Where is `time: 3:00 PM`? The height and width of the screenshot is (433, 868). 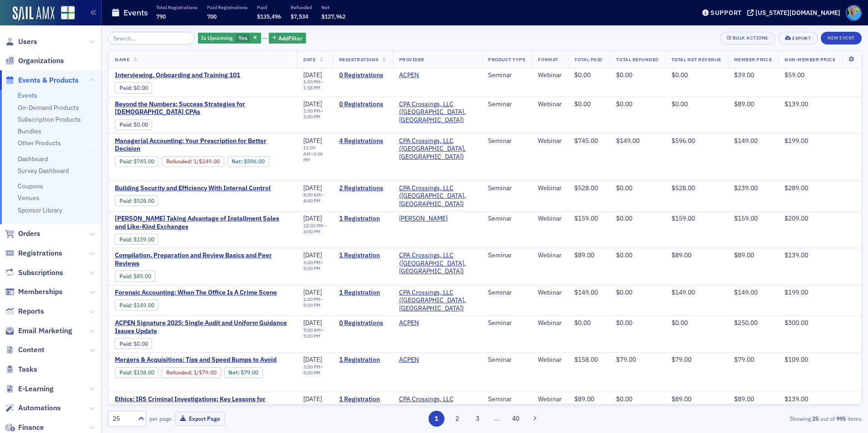 time: 3:00 PM is located at coordinates (312, 157).